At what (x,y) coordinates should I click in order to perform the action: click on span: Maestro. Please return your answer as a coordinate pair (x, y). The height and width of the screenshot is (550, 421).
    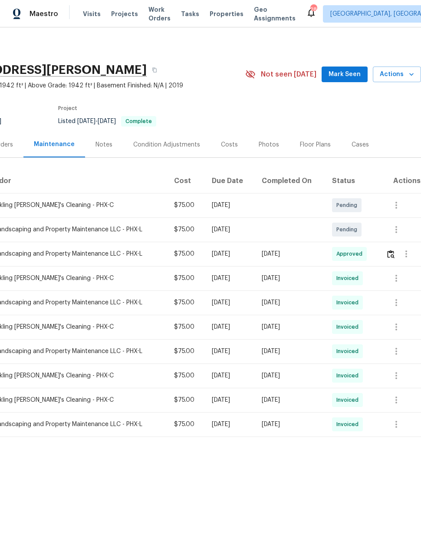
    Looking at the image, I should click on (44, 14).